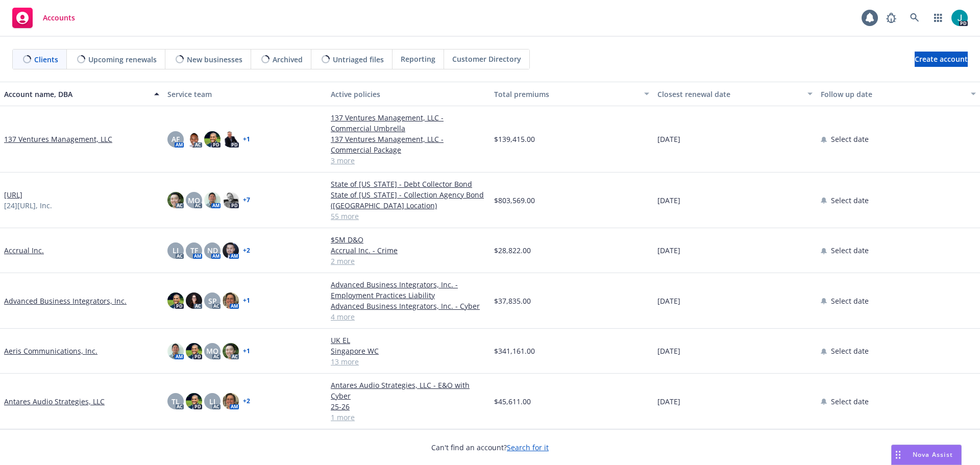 This screenshot has width=980, height=465. Describe the element at coordinates (59, 18) in the screenshot. I see `span: Accounts` at that location.